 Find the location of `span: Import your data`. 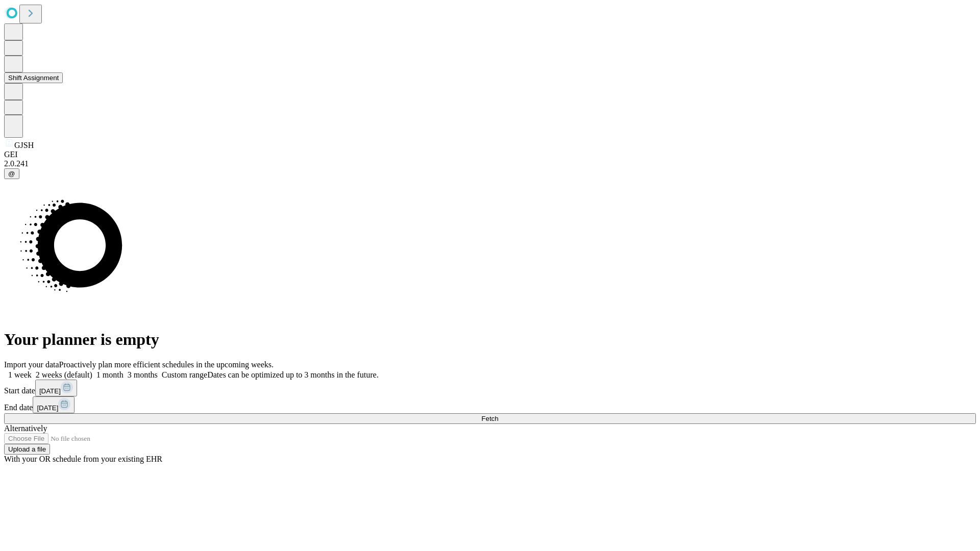

span: Import your data is located at coordinates (32, 364).